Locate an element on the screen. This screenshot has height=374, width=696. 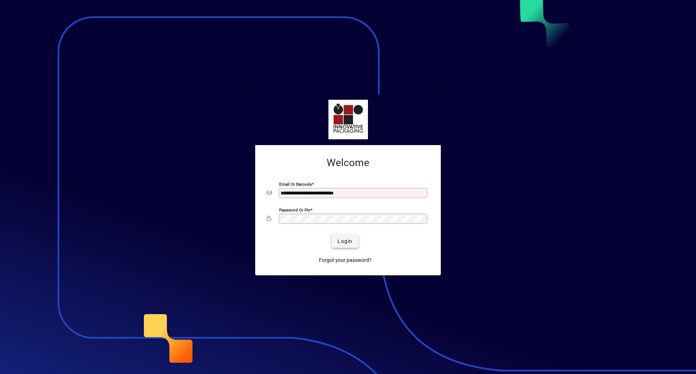
mat-label: Password or Pin is located at coordinates (295, 210).